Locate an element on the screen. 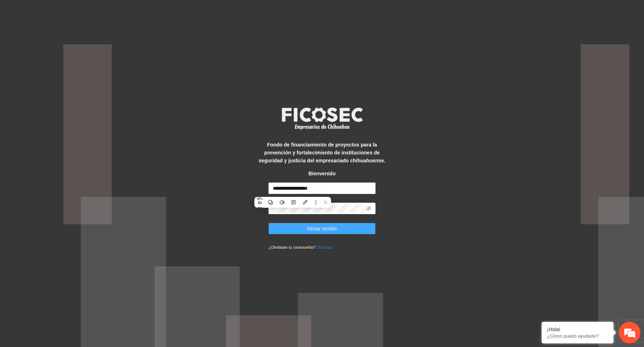  strong: Bienvenido is located at coordinates (322, 173).